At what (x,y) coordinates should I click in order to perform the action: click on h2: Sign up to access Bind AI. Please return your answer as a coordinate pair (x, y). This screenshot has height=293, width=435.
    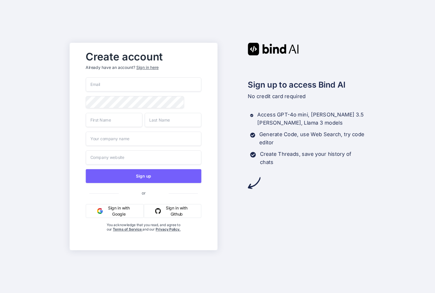
    Looking at the image, I should click on (307, 85).